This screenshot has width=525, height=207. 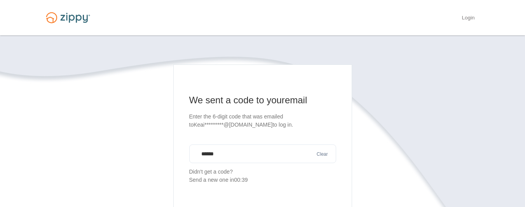 What do you see at coordinates (468, 19) in the screenshot?
I see `a: Login` at bounding box center [468, 19].